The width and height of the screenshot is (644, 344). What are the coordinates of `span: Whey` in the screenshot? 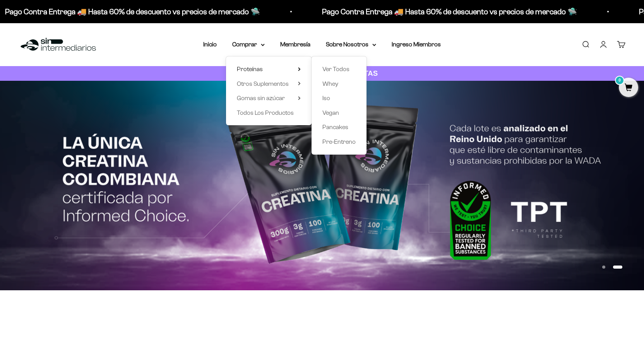 It's located at (330, 84).